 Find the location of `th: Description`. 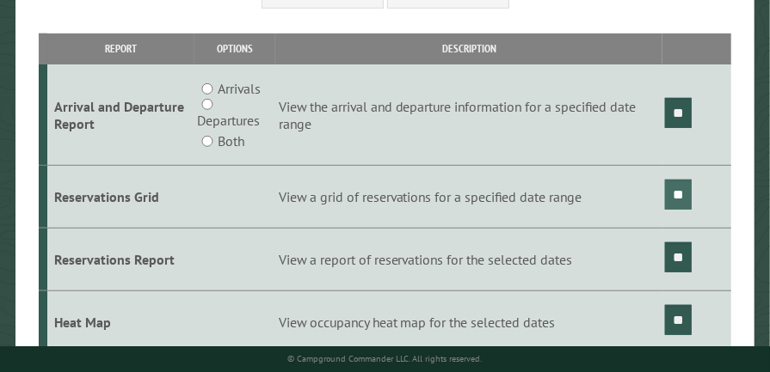

th: Description is located at coordinates (469, 48).